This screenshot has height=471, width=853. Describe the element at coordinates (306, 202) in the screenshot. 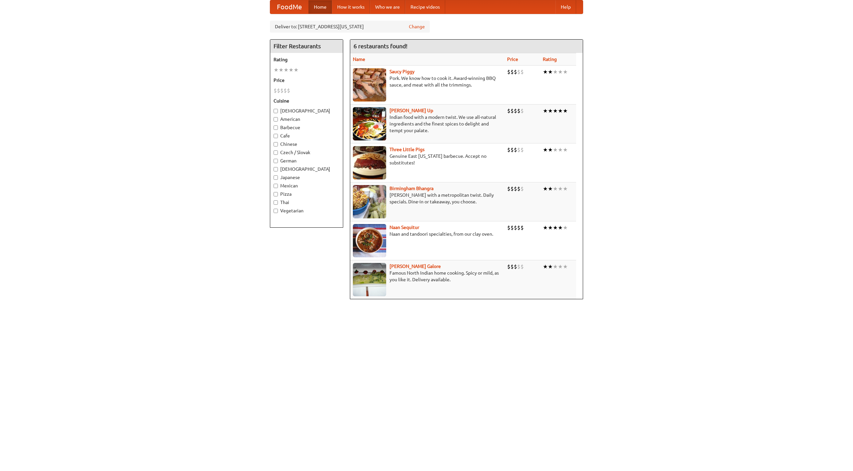

I see `label: Thai` at that location.